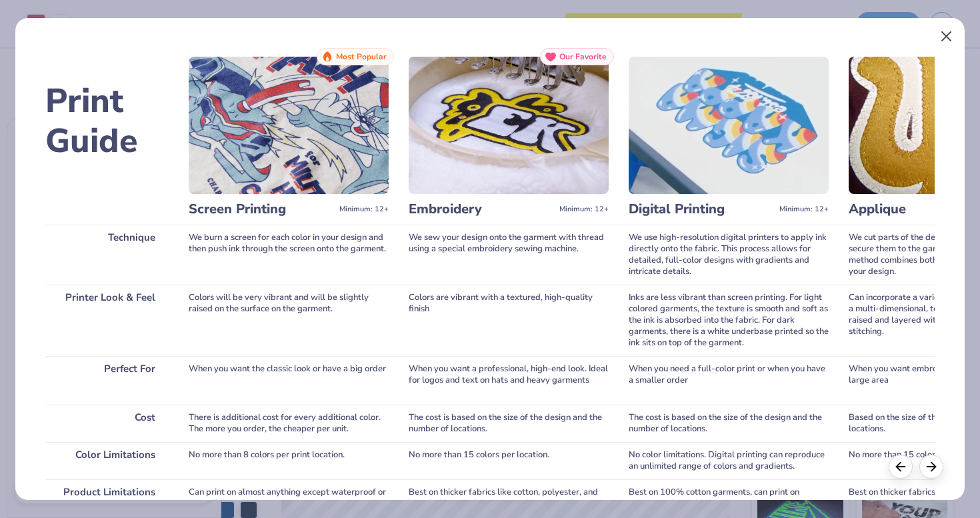  Describe the element at coordinates (702, 209) in the screenshot. I see `h3: Digital Printing` at that location.